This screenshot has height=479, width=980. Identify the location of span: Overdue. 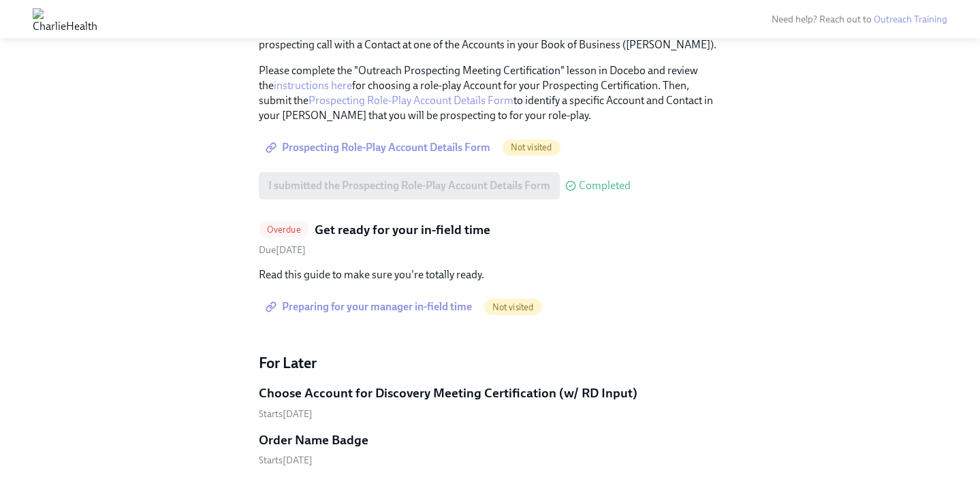
(284, 229).